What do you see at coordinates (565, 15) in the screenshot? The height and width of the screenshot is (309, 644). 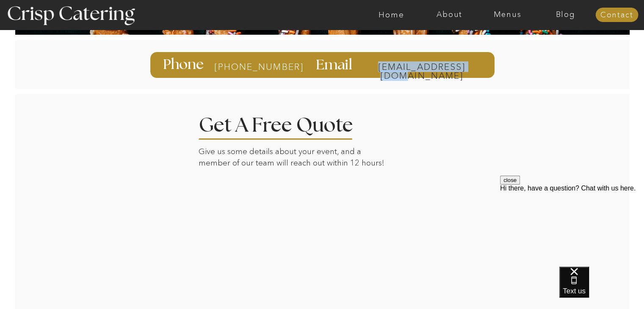 I see `nav: Blog` at bounding box center [565, 15].